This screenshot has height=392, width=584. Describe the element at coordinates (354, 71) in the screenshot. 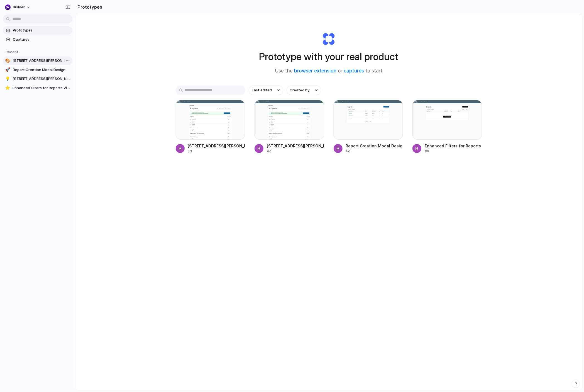

I see `a: captures` at that location.